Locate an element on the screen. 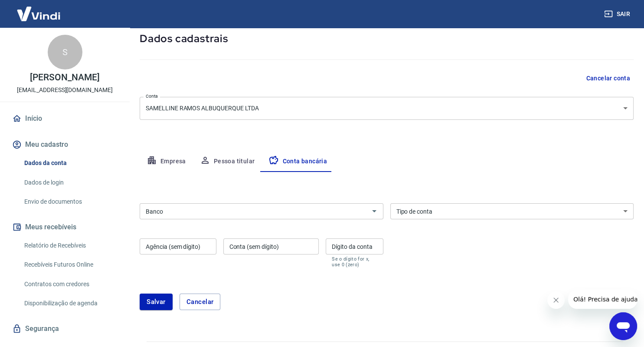  a: Disponibilização de agenda is located at coordinates (69, 303).